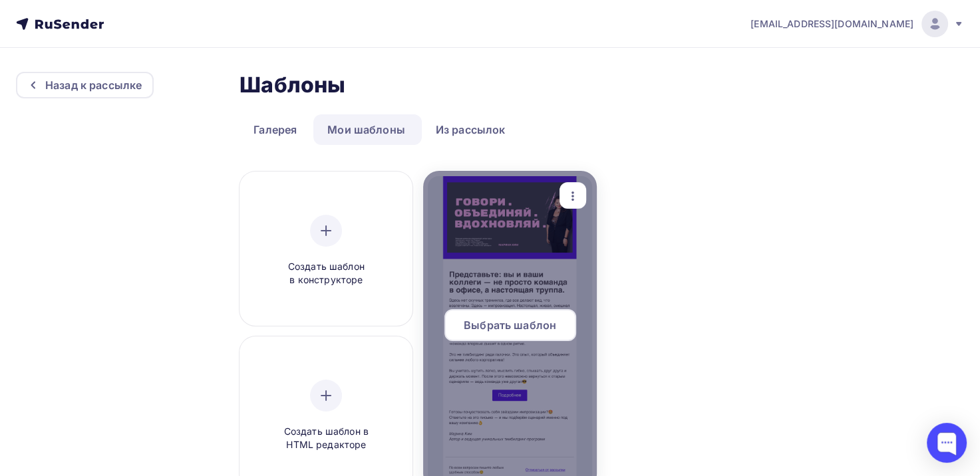 This screenshot has width=980, height=476. I want to click on a: Галерея, so click(275, 130).